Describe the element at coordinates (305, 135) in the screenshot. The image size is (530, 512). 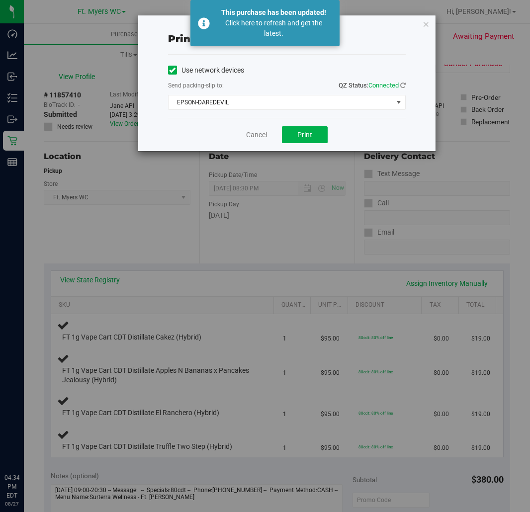
I see `span: Print` at that location.